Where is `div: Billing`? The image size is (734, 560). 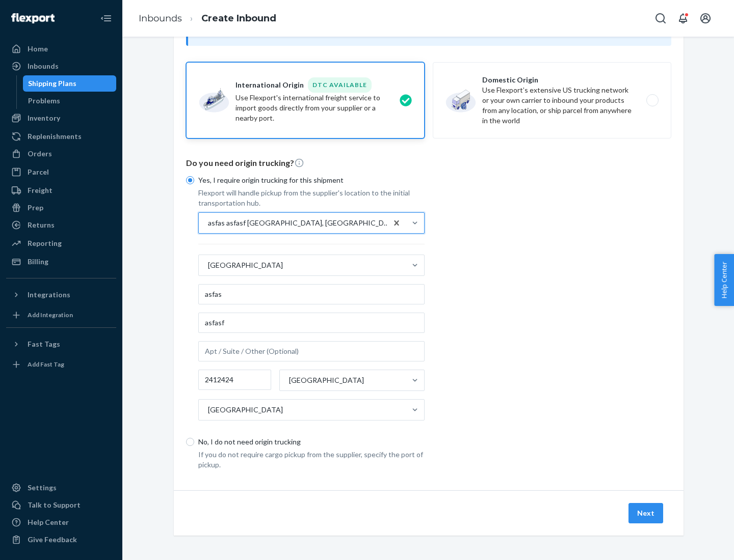
div: Billing is located at coordinates (38, 262).